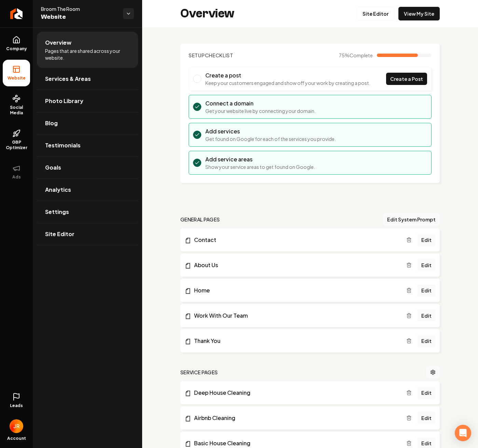 The image size is (478, 448). I want to click on h3: Add service areas, so click(260, 160).